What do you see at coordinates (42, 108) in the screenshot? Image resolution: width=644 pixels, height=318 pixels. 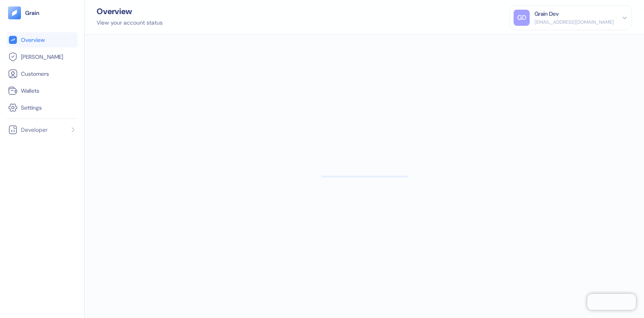 I see `a: Settings` at bounding box center [42, 108].